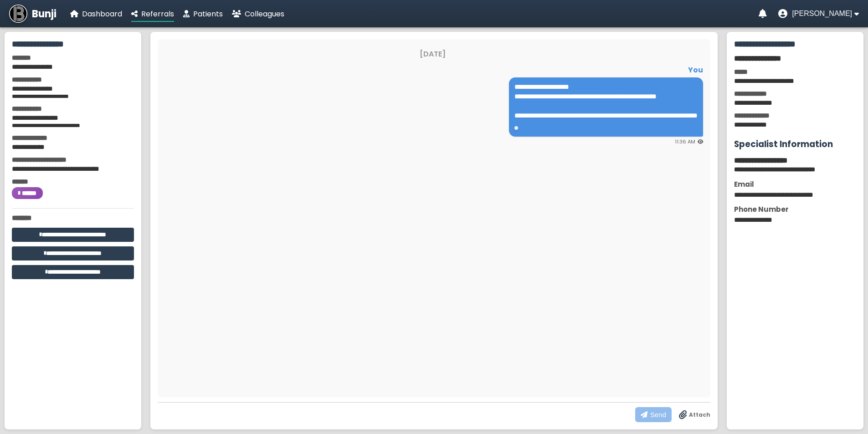 The image size is (868, 434). Describe the element at coordinates (795, 209) in the screenshot. I see `div: Phone Number` at that location.